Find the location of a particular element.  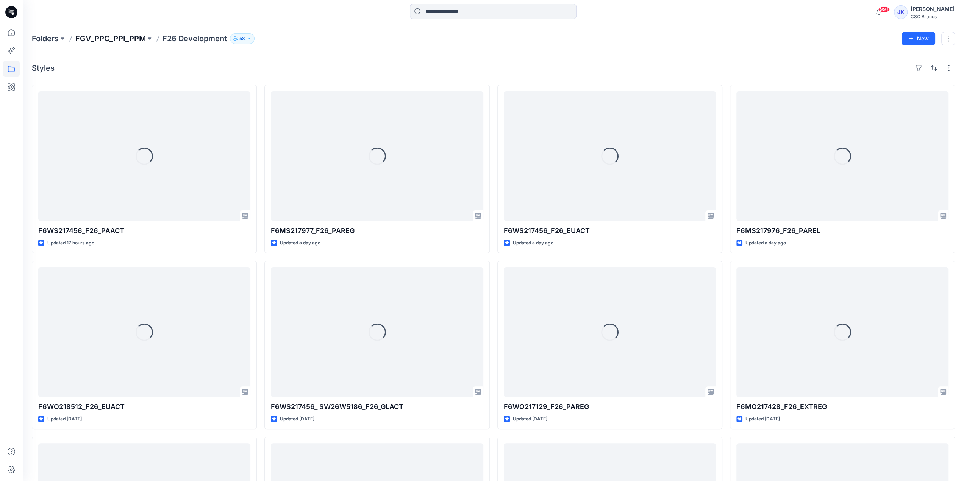

span: 99+ is located at coordinates (884, 9).